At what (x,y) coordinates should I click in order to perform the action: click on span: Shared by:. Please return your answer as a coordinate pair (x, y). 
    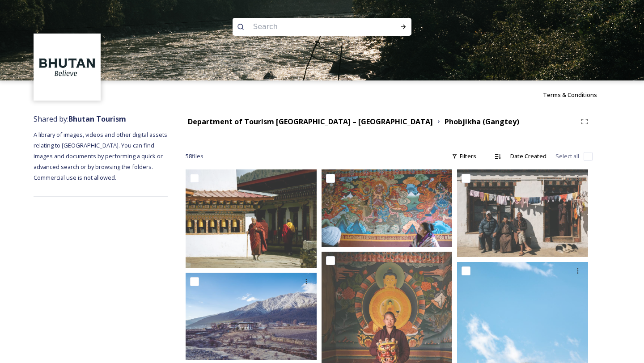
    Looking at the image, I should click on (79, 119).